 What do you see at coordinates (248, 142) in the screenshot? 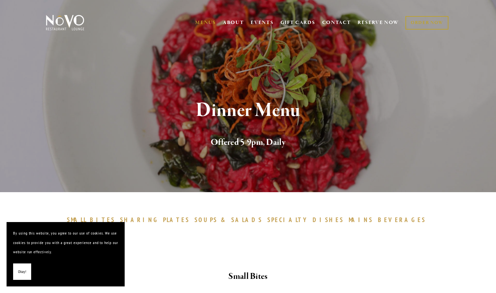
I see `h2: Offered 5-9pm, Daily` at bounding box center [248, 142].